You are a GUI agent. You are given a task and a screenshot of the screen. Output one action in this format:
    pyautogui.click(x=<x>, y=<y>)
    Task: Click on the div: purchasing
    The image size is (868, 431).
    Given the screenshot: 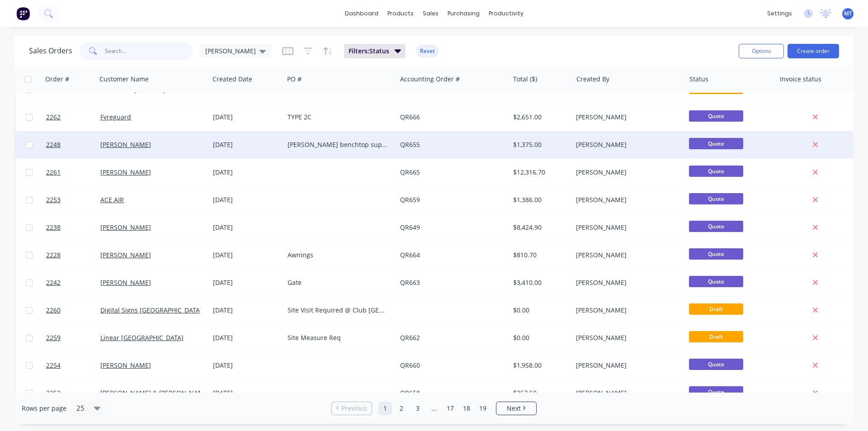 What is the action you would take?
    pyautogui.click(x=464, y=13)
    